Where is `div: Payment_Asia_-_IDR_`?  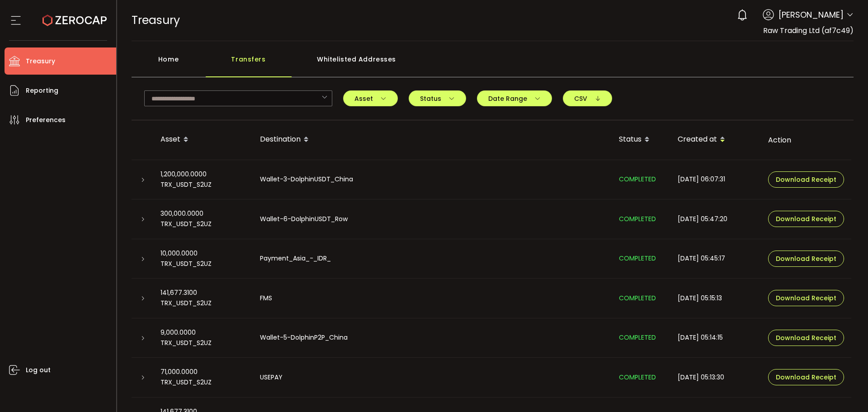 div: Payment_Asia_-_IDR_ is located at coordinates (432, 258).